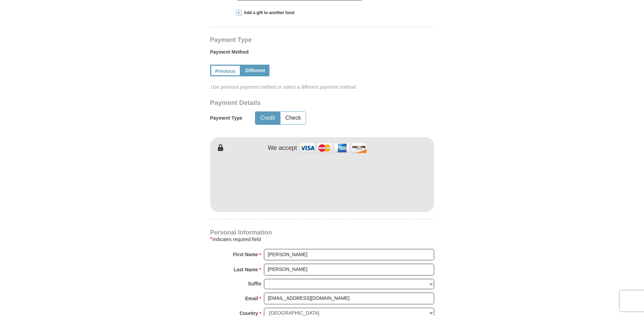 The height and width of the screenshot is (316, 644). I want to click on h5: Payment Type, so click(226, 118).